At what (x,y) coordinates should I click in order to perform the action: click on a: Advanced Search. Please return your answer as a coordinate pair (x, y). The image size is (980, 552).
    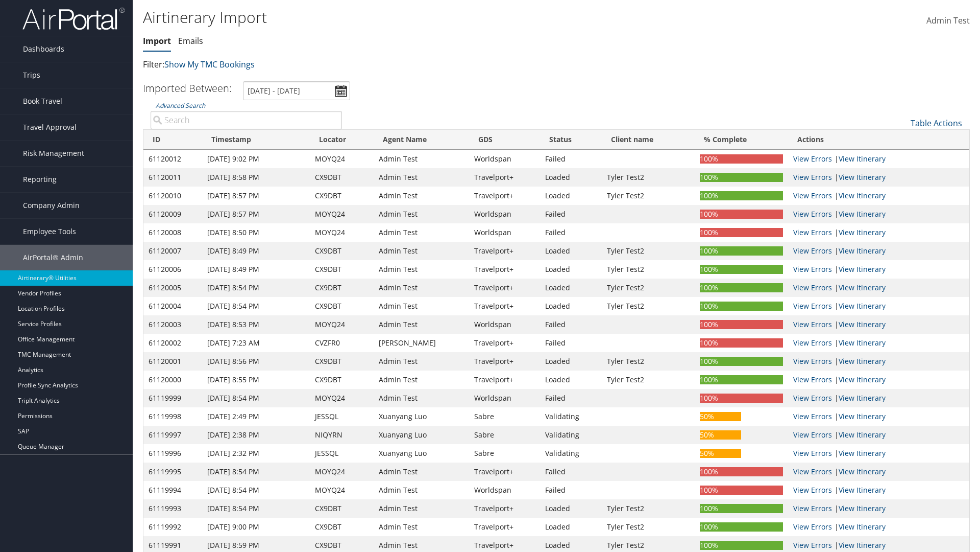
    Looking at the image, I should click on (180, 106).